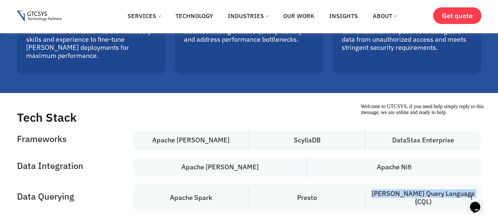 This screenshot has height=221, width=498. I want to click on h4: ScyllaDB, so click(307, 140).